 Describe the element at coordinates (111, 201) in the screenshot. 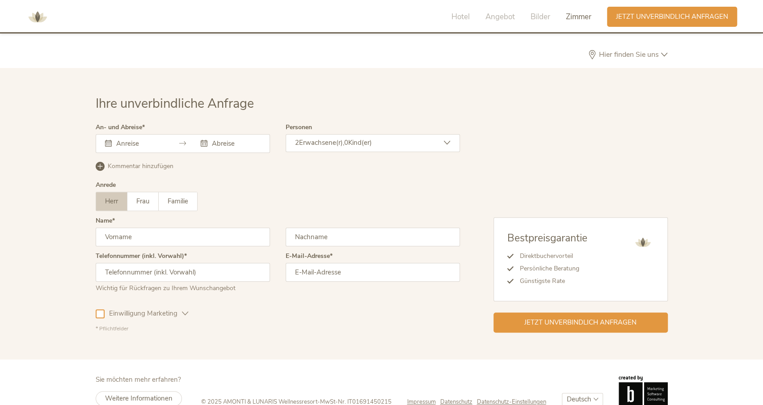

I see `span: Herr` at that location.